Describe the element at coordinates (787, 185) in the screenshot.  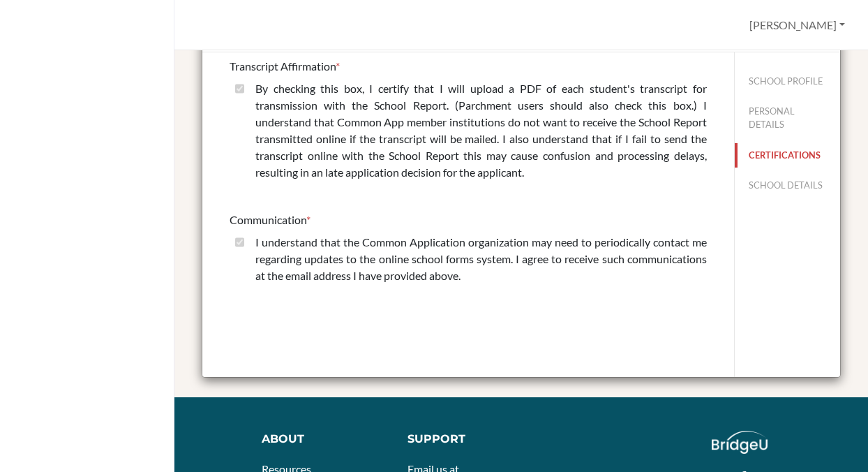
I see `button: SCHOOL DETAILS` at that location.